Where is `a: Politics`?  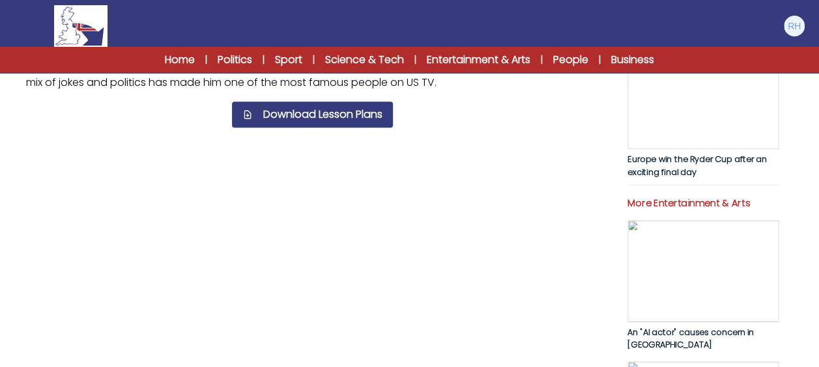
a: Politics is located at coordinates (234, 60).